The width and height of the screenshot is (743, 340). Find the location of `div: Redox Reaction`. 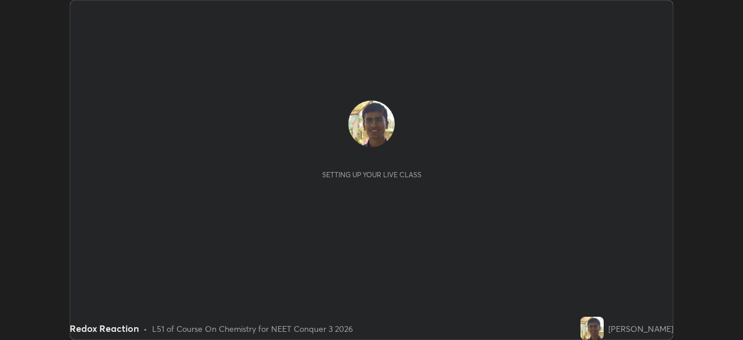

div: Redox Reaction is located at coordinates (104, 328).